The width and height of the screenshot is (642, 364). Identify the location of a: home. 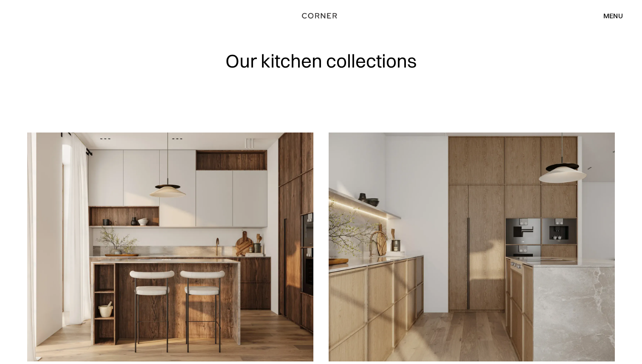
(321, 16).